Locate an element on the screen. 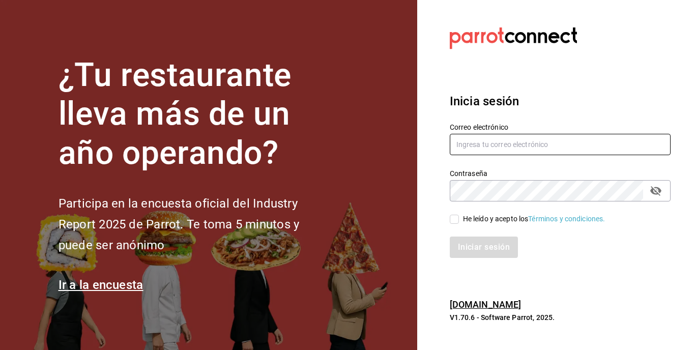 This screenshot has height=350, width=695. h2: Participa en la encuesta oficial del Industry Report 2025 de Parrot. Te toma 5 minutos y puede se... is located at coordinates (196, 224).